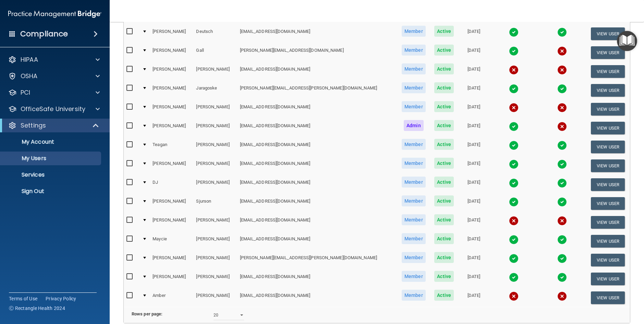  I want to click on td: Amber, so click(171, 297).